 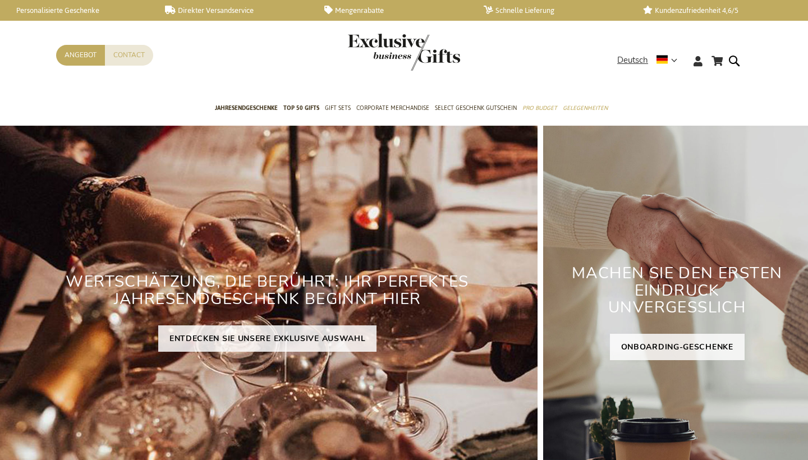 What do you see at coordinates (301, 109) in the screenshot?
I see `a: TOP 50 Gifts` at bounding box center [301, 109].